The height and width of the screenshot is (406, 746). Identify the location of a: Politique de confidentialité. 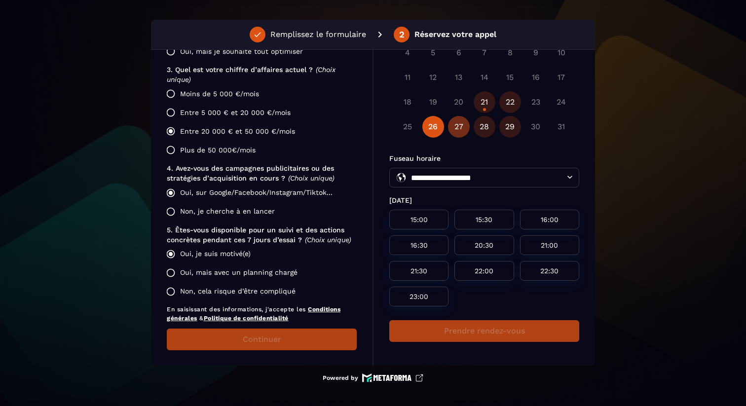
(246, 318).